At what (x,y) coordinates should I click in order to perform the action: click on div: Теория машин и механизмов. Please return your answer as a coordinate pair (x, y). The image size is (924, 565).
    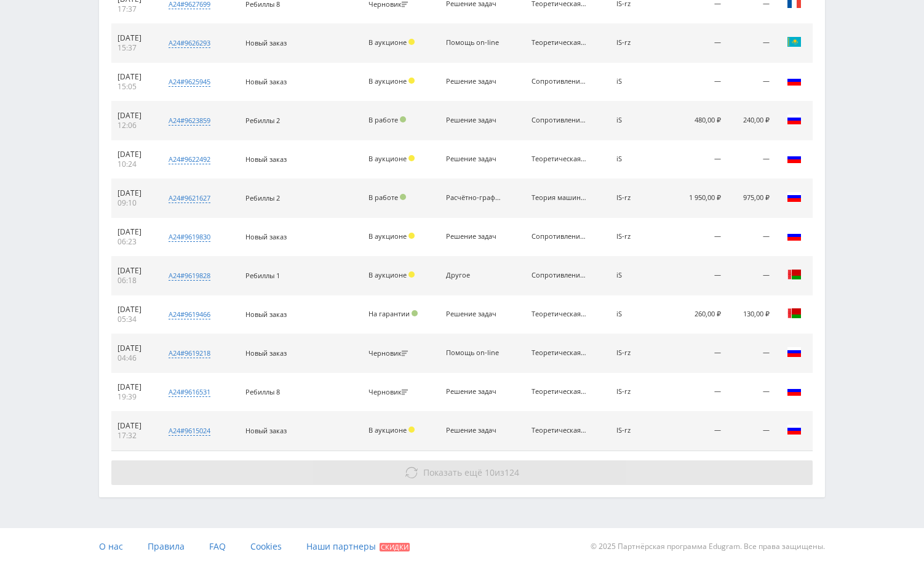
    Looking at the image, I should click on (559, 197).